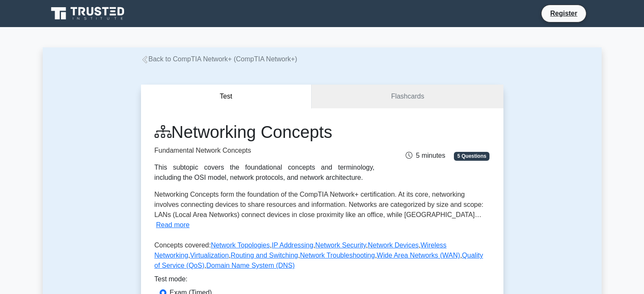  What do you see at coordinates (322, 257) in the screenshot?
I see `p: Concepts covered: , , , , , , , , , ,` at bounding box center [322, 257].